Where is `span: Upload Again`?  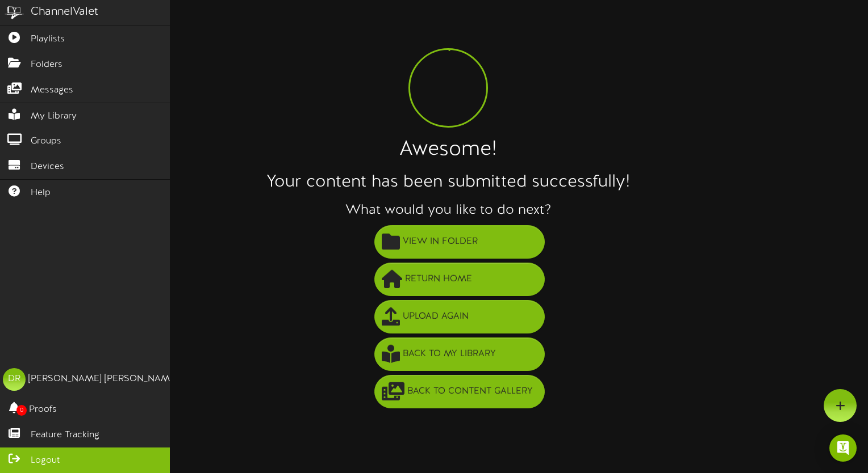
span: Upload Again is located at coordinates (436, 317).